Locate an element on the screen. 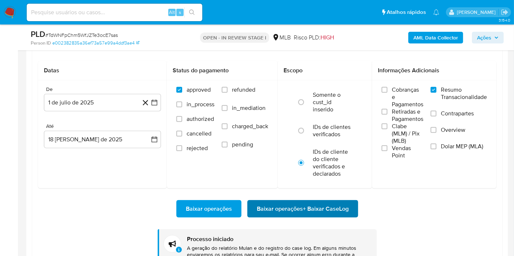 Image resolution: width=514 pixels, height=256 pixels. span: HIGH is located at coordinates (327, 37).